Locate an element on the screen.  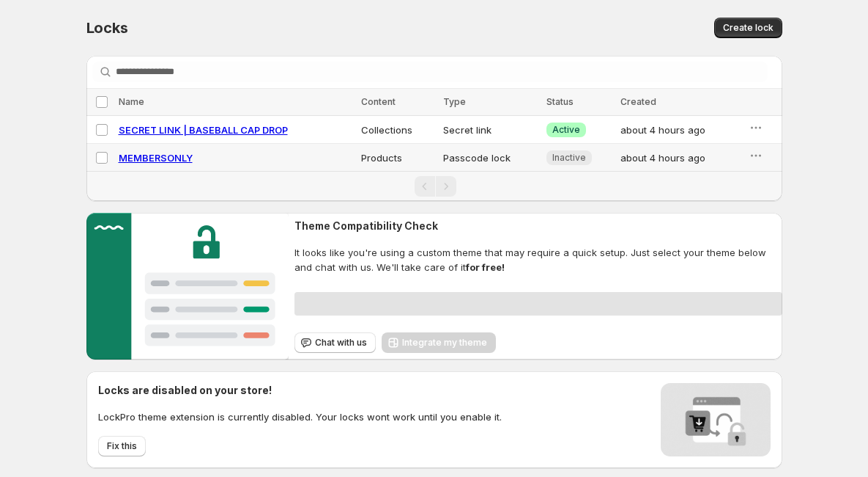
strong: for free! is located at coordinates (485, 267).